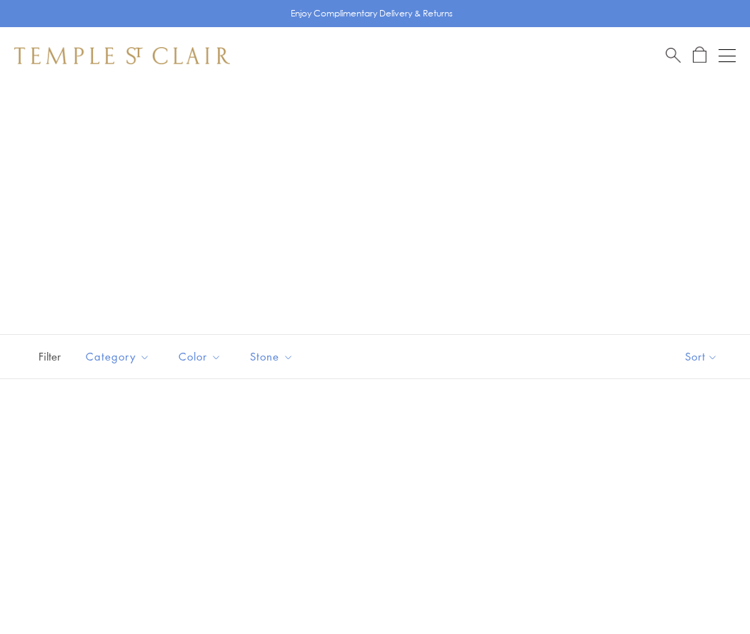 The width and height of the screenshot is (750, 634). I want to click on a: Search, so click(673, 55).